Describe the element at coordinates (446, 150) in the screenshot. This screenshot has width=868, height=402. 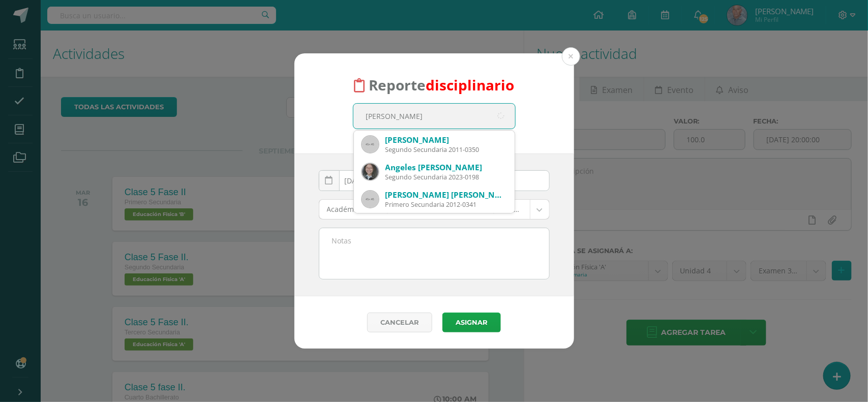
I see `div: Segundo Secundaria 2011-0350` at that location.